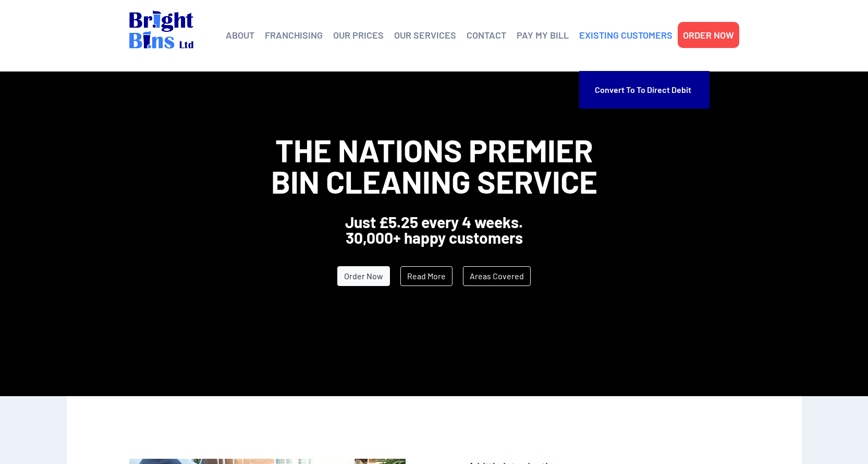 This screenshot has width=868, height=464. I want to click on a: PAY MY BILL, so click(543, 35).